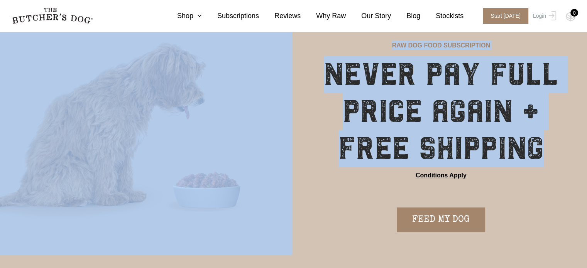  What do you see at coordinates (406, 16) in the screenshot?
I see `a: Blog` at bounding box center [406, 16].